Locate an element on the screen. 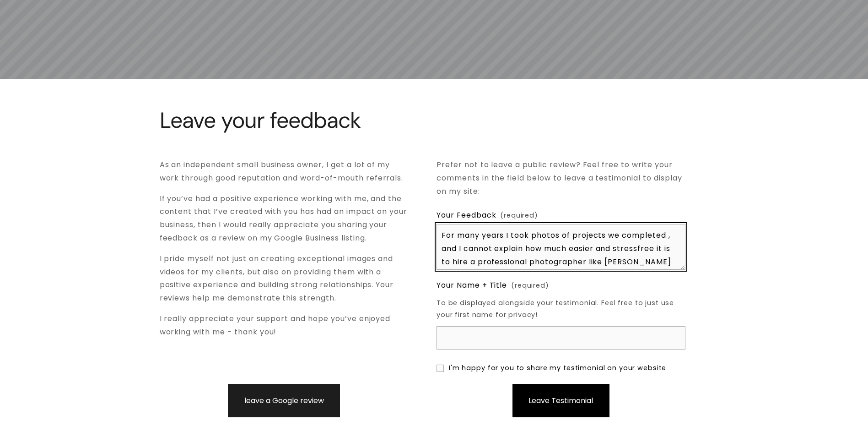  p: I really appreciate your support and hope you’ve enjoyed working with me - thank you! is located at coordinates (285, 326).